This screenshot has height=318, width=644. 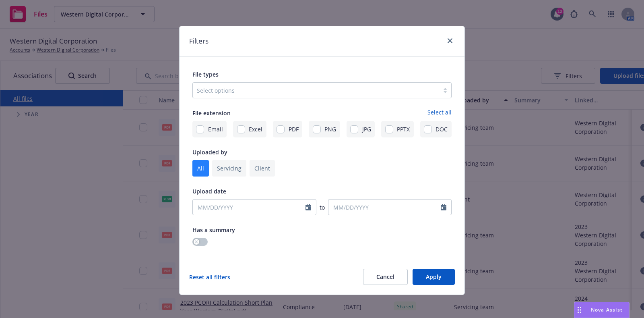 I want to click on div: Drag to move, so click(x=579, y=310).